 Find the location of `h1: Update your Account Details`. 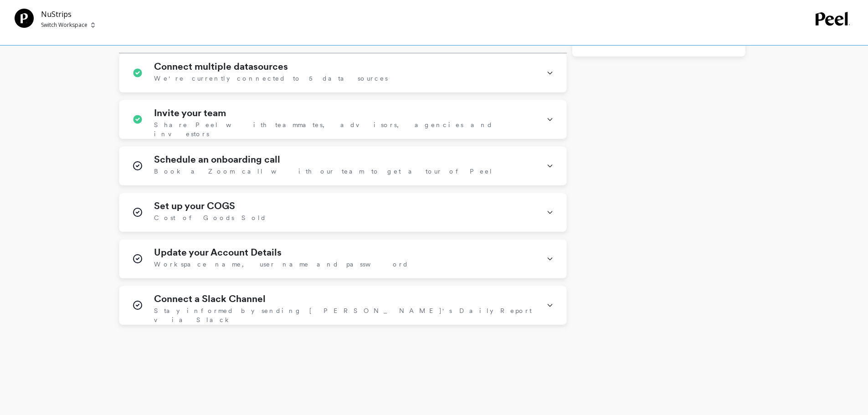

h1: Update your Account Details is located at coordinates (218, 252).